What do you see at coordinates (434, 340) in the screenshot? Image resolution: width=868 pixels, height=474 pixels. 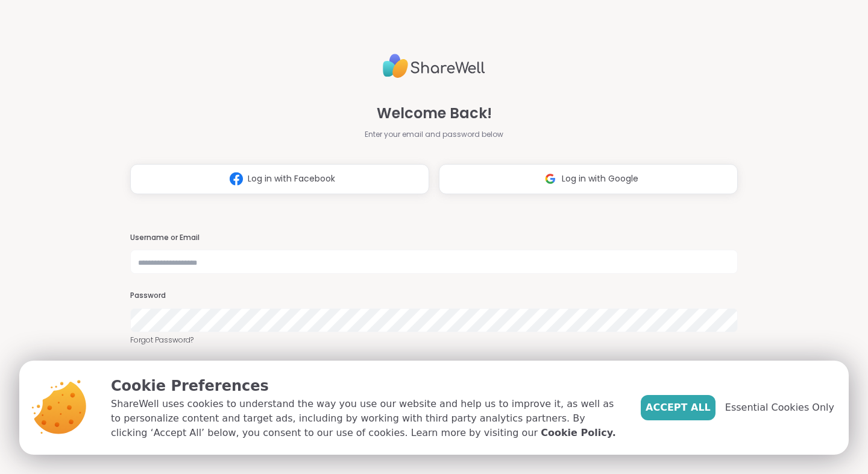 I see `a: Forgot Password?` at bounding box center [434, 340].